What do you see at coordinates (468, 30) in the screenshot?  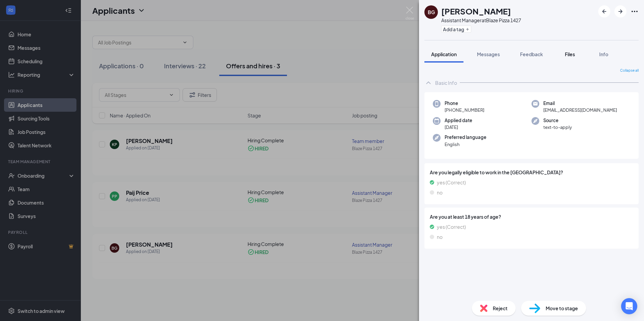 I see `svg: Plus` at bounding box center [468, 30].